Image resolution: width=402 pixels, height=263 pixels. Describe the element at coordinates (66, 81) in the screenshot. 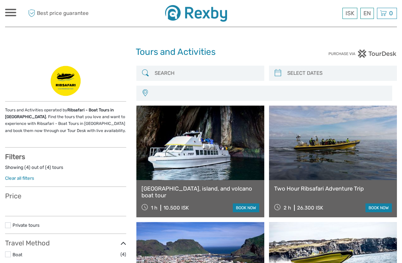

I see `img: 674-1_logo_thumbnail.png` at that location.